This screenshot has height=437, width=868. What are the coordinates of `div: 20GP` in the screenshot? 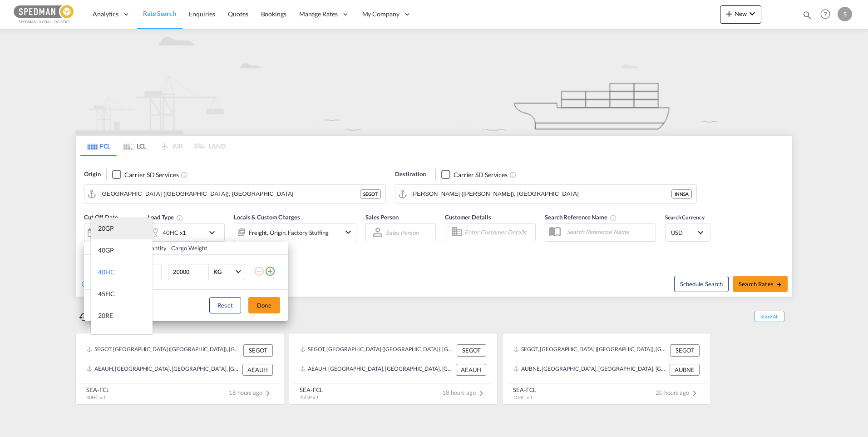 It's located at (106, 229).